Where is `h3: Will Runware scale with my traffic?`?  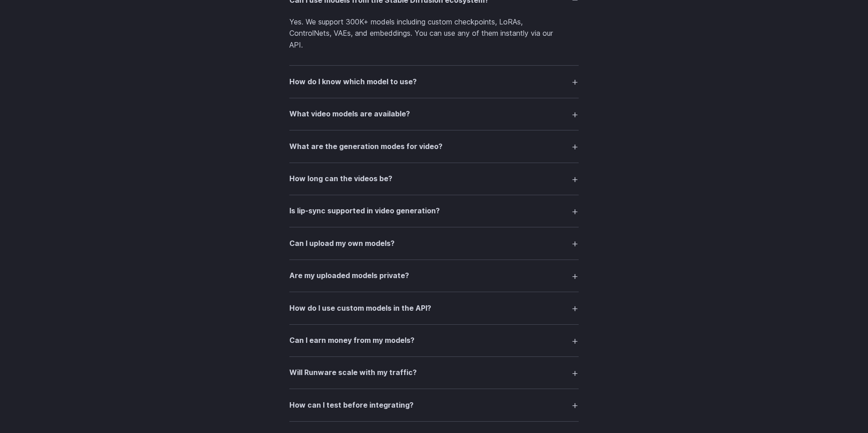
h3: Will Runware scale with my traffic? is located at coordinates (353, 372).